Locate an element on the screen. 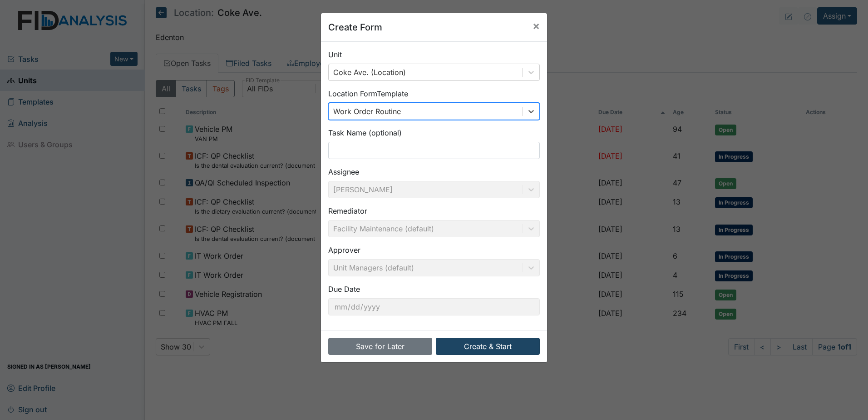  label: Location Form Template is located at coordinates (368, 94).